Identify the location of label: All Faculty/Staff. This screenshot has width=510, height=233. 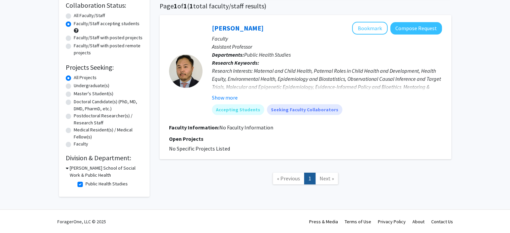
(89, 15).